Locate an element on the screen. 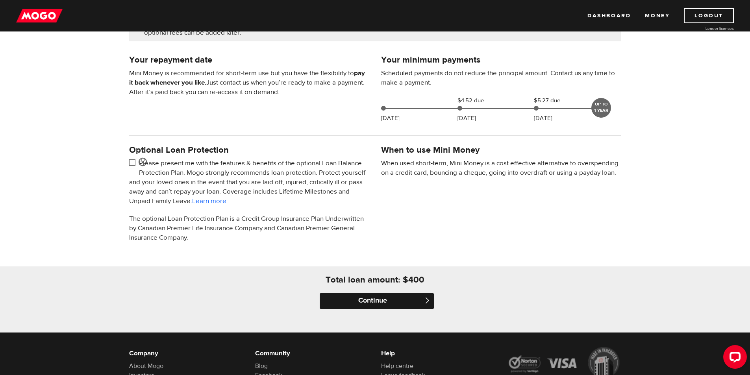  a: Dashboard is located at coordinates (609, 16).